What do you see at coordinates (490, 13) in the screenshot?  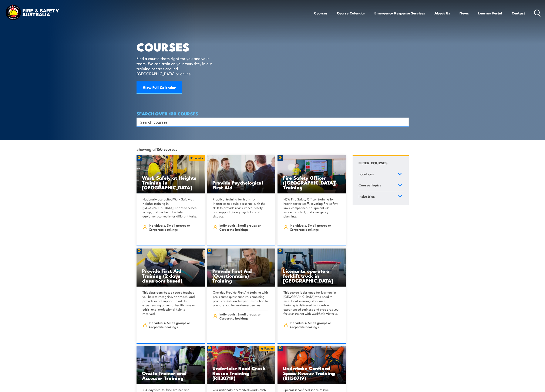 I see `a: Learner Portal` at bounding box center [490, 13].